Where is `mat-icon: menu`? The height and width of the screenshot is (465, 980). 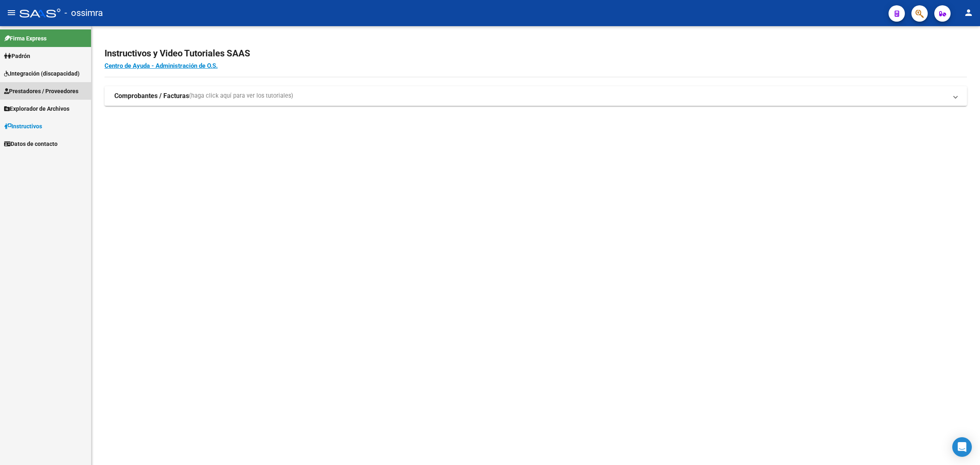 mat-icon: menu is located at coordinates (12, 12).